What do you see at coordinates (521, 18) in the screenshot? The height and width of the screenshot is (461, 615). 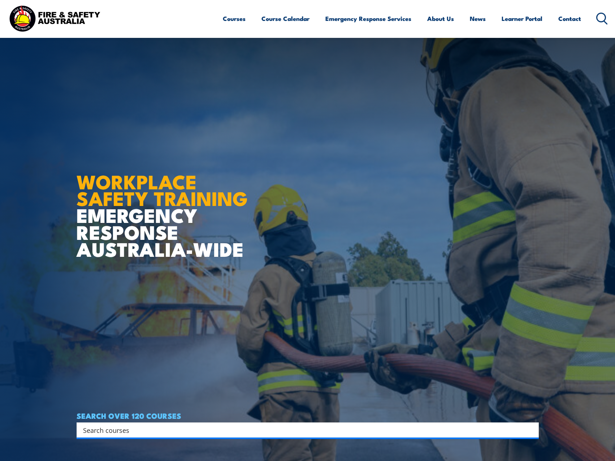 I see `a: Learner Portal` at bounding box center [521, 18].